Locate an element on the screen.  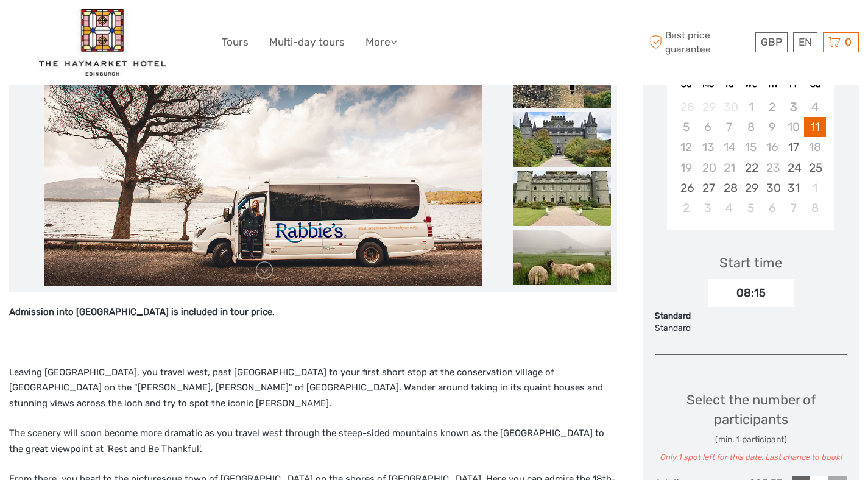
span: Best price guarantee is located at coordinates (699, 42).